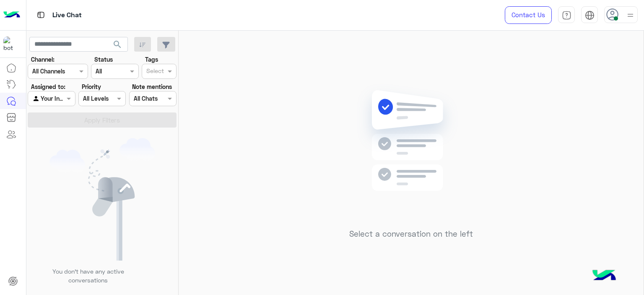  I want to click on img: hulul-logo.png, so click(604, 276).